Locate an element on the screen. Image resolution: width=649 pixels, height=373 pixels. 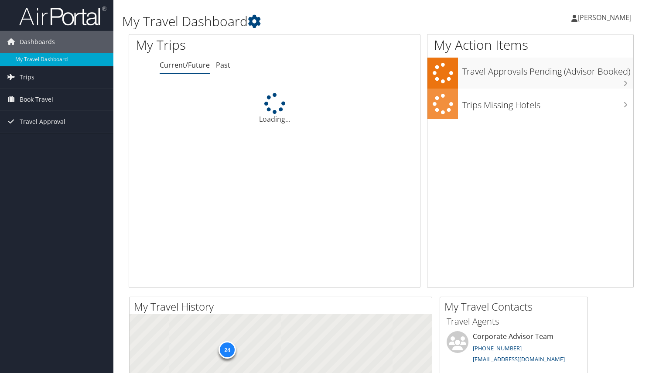
h3: Trips Missing Hotels is located at coordinates (548, 103).